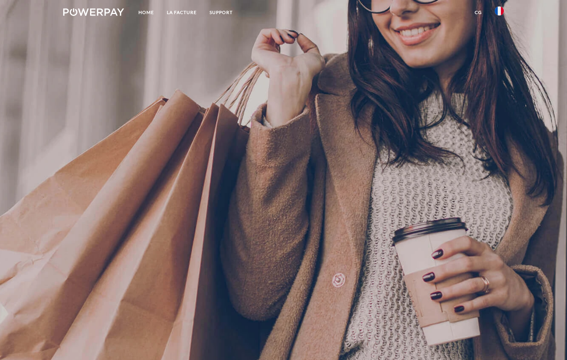 The height and width of the screenshot is (360, 567). I want to click on a: CG, so click(478, 12).